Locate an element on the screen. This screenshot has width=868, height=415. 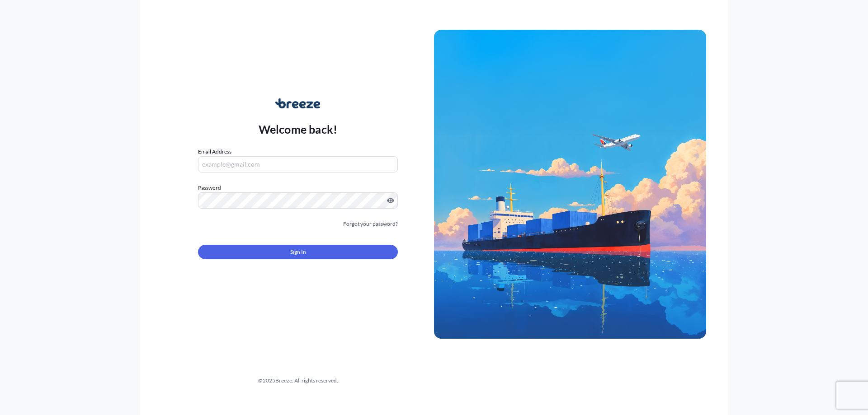
button: Show password is located at coordinates (391, 201).